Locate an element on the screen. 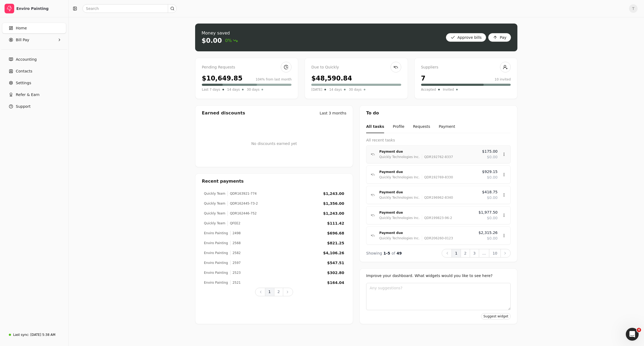 The height and width of the screenshot is (346, 644). span: $2,315.26 is located at coordinates (488, 232).